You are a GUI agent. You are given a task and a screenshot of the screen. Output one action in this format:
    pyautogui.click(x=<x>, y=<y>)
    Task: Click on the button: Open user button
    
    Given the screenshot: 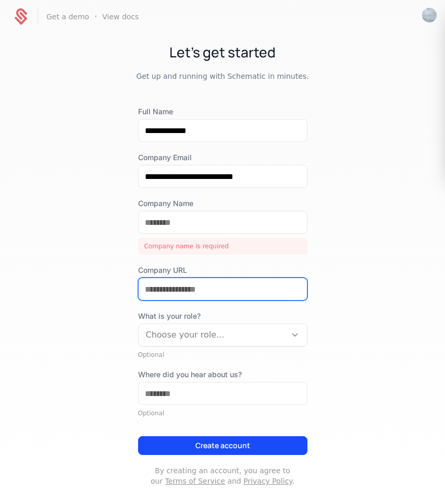 What is the action you would take?
    pyautogui.click(x=430, y=15)
    